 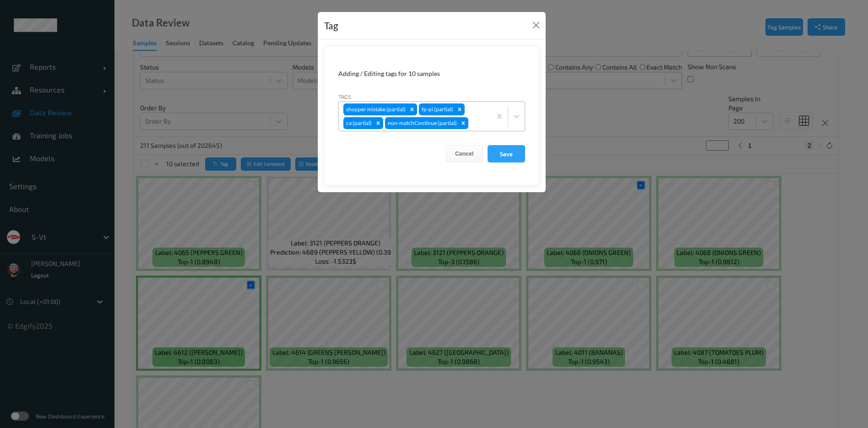 What do you see at coordinates (460, 110) in the screenshot?
I see `div: Remove fp-pi (partial)` at bounding box center [460, 110].